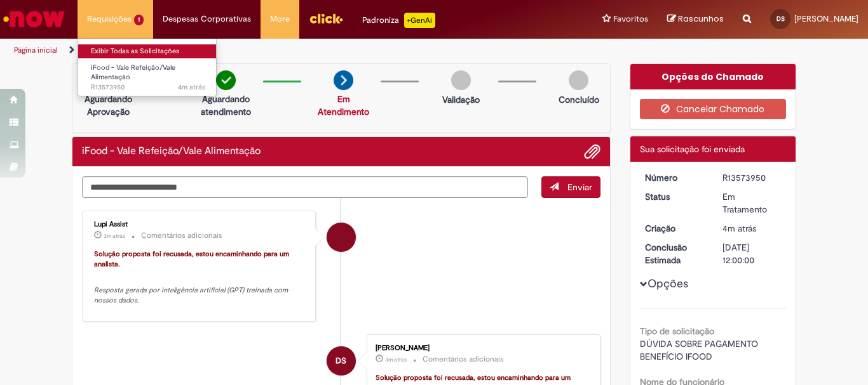  Describe the element at coordinates (695, 19) in the screenshot. I see `a: Rascunhos` at that location.